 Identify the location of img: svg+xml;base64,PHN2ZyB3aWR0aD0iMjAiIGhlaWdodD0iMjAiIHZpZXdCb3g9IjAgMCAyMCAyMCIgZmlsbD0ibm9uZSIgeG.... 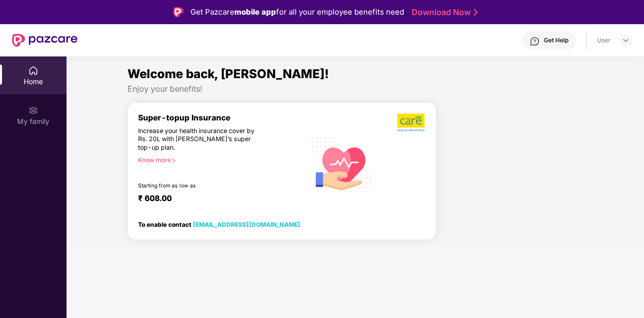
(33, 110).